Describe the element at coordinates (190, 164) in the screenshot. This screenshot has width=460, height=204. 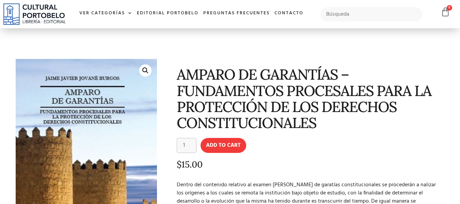
I see `bdi: 15.00` at that location.